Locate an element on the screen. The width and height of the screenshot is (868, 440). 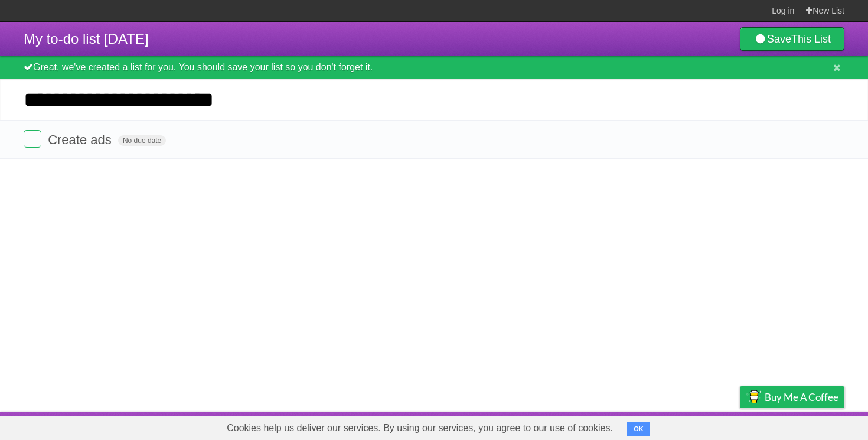
span: Cookies help us deliver our services. By using our services, you agree to our use of cookies. is located at coordinates (420, 428).